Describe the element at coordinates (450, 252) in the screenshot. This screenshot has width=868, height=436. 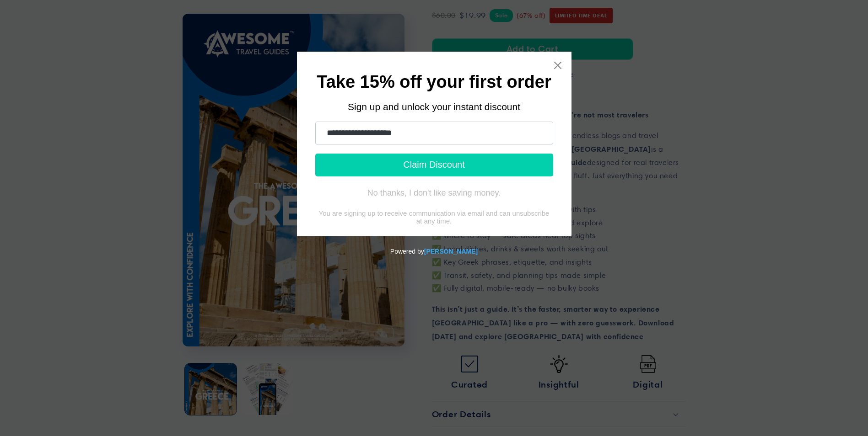
I see `a: Powered by Tydal` at that location.